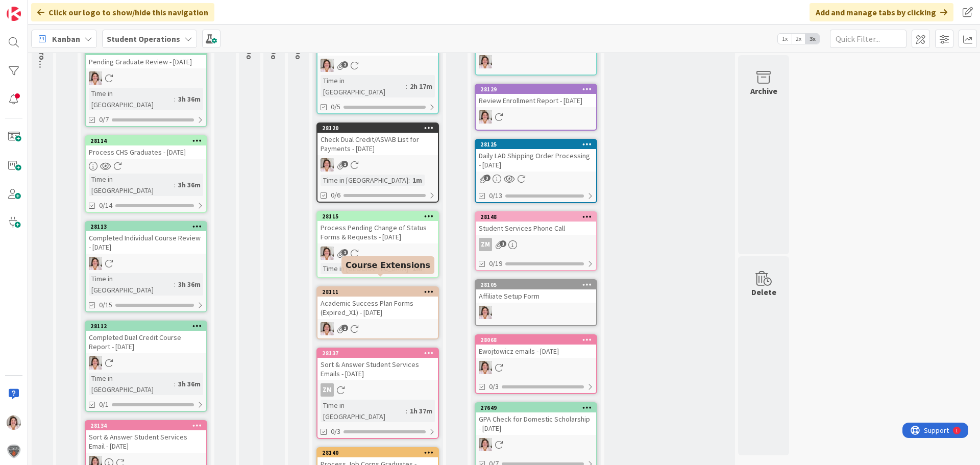 The image size is (980, 465). I want to click on img: Visit kanbanzone.com, so click(14, 14).